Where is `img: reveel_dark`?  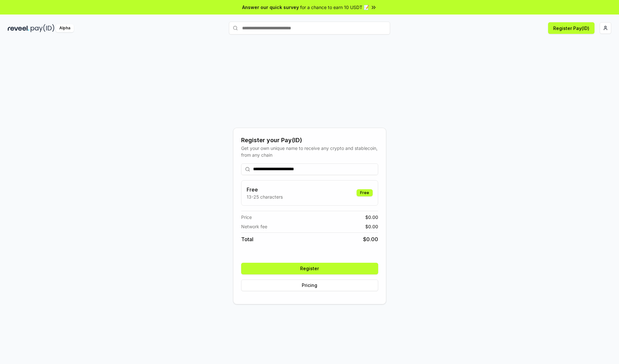 img: reveel_dark is located at coordinates (19, 28).